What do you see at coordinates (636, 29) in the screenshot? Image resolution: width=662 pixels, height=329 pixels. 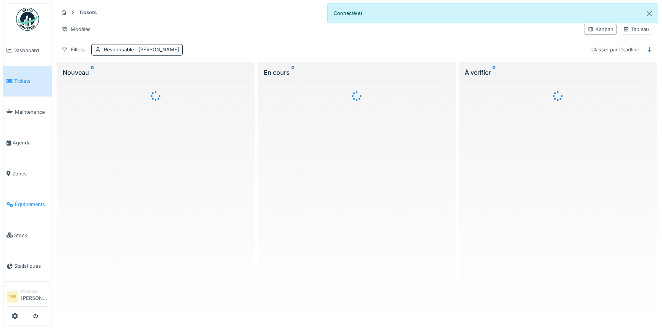 I see `div: Tableau` at bounding box center [636, 29].